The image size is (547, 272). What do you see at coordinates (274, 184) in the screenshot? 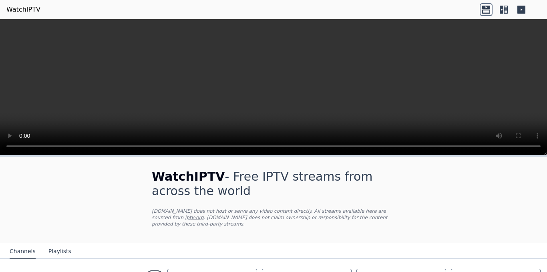
I see `h1: - Free IPTV streams from across the world` at bounding box center [274, 184].